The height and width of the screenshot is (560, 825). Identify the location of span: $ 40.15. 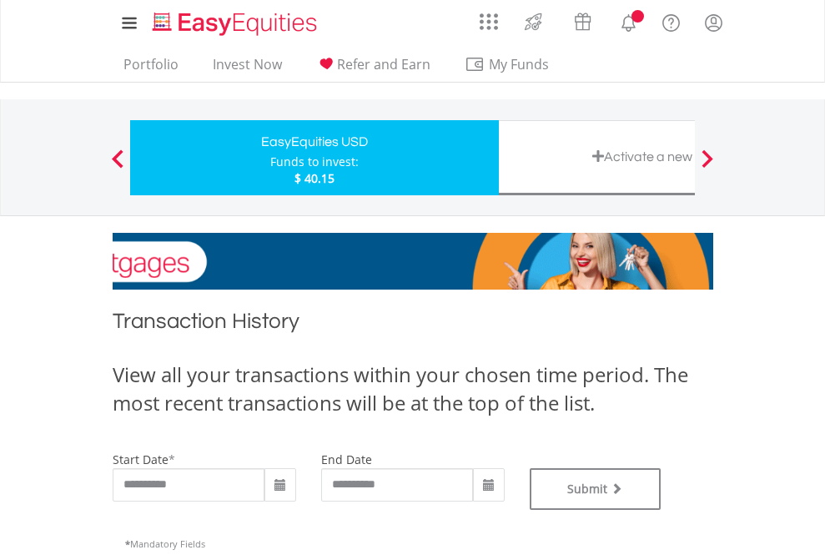
(314, 178).